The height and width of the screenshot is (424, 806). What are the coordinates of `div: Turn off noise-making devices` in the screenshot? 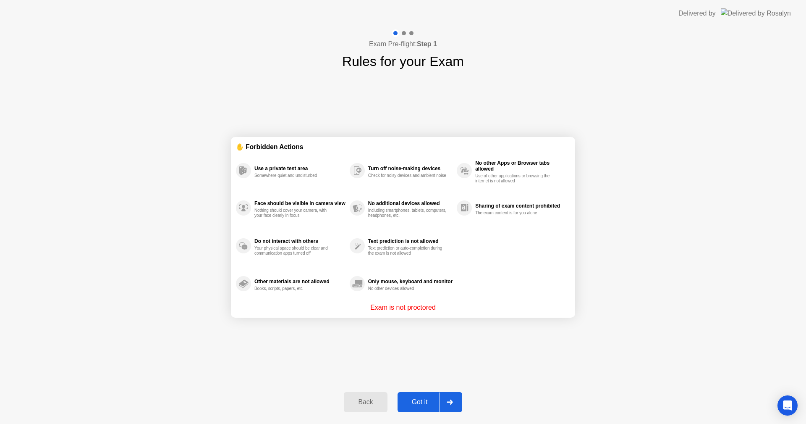 It's located at (410, 168).